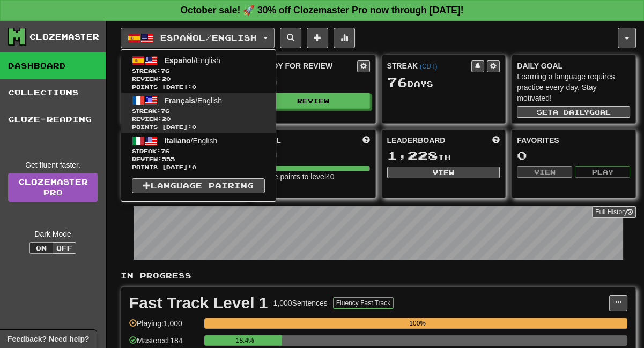 Image resolution: width=644 pixels, height=348 pixels. I want to click on p: In Progress, so click(378, 276).